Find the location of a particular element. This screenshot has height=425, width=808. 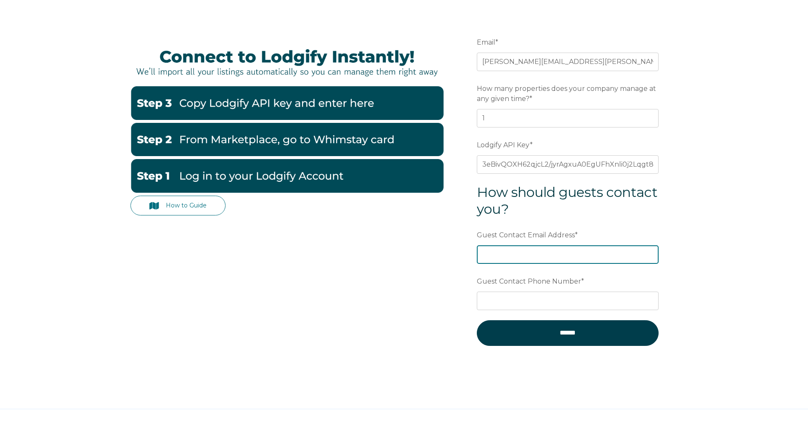

img: Lodgify1 is located at coordinates (287, 176).